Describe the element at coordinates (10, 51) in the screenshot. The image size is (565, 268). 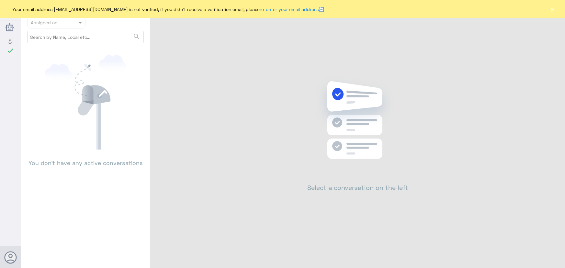
I see `i: check` at that location.